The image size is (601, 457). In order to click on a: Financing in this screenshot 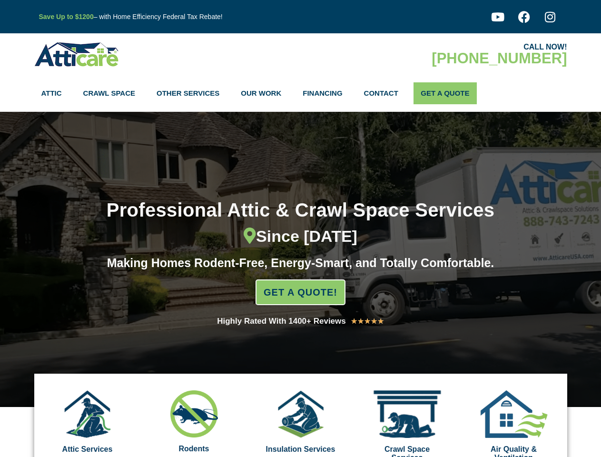, I will do `click(322, 93)`.